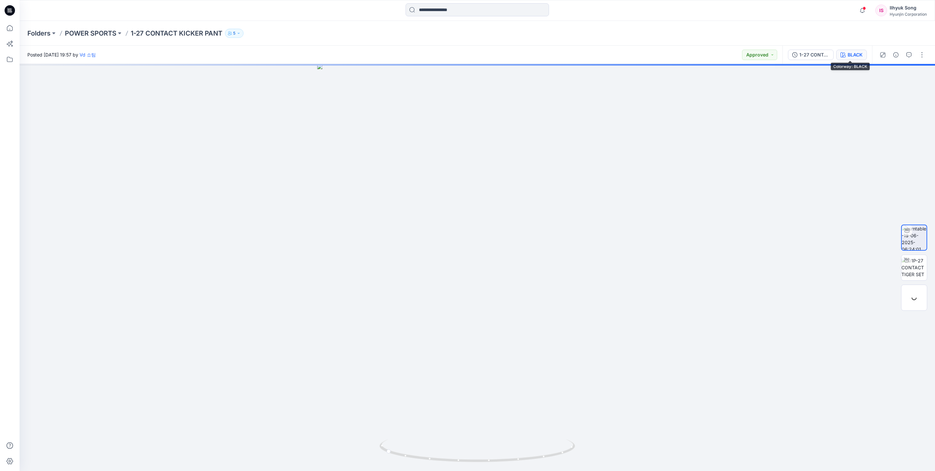 The height and width of the screenshot is (471, 935). I want to click on a: Vd 소팀, so click(88, 54).